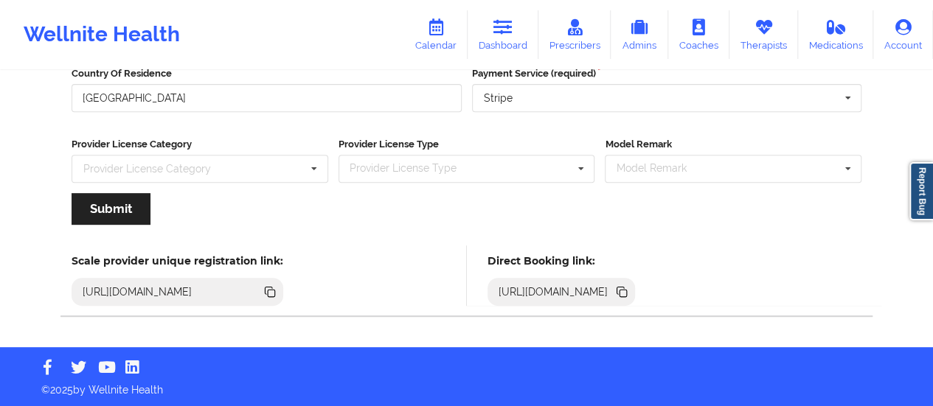  Describe the element at coordinates (412, 168) in the screenshot. I see `div: Provider License Type` at that location.